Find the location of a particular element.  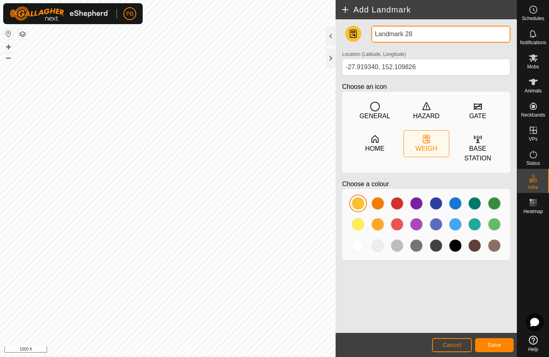

button: Cancel is located at coordinates (452, 345).